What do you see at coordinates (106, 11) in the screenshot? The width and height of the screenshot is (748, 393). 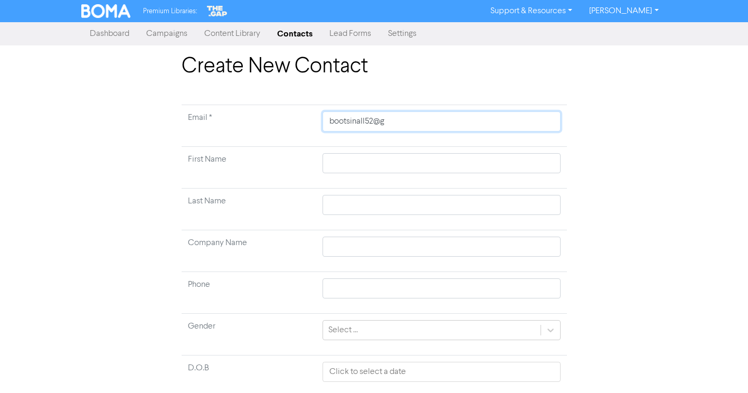 I see `img: BOMA Logo` at bounding box center [106, 11].